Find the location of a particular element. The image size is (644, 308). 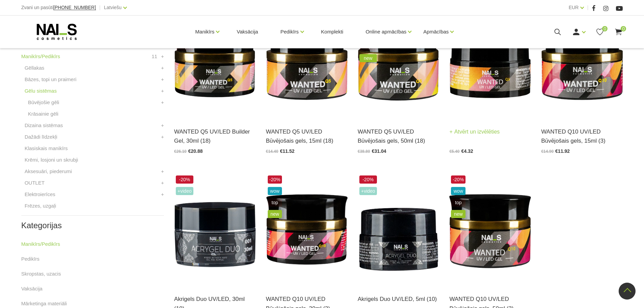

h2: Kategorijas is located at coordinates (93, 225).